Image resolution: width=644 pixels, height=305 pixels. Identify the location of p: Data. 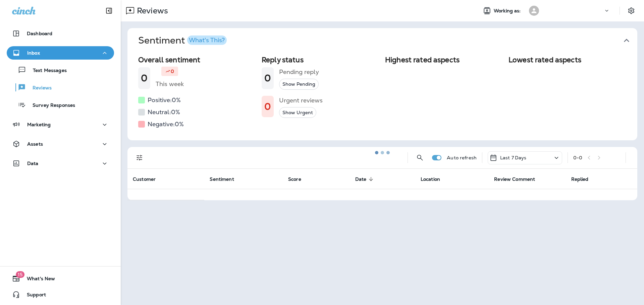
(33, 164).